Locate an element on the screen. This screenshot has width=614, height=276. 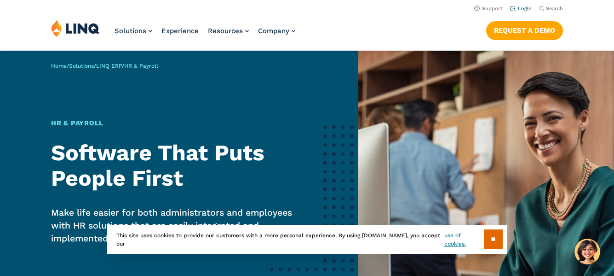
nav: Button Navigation is located at coordinates (524, 29).